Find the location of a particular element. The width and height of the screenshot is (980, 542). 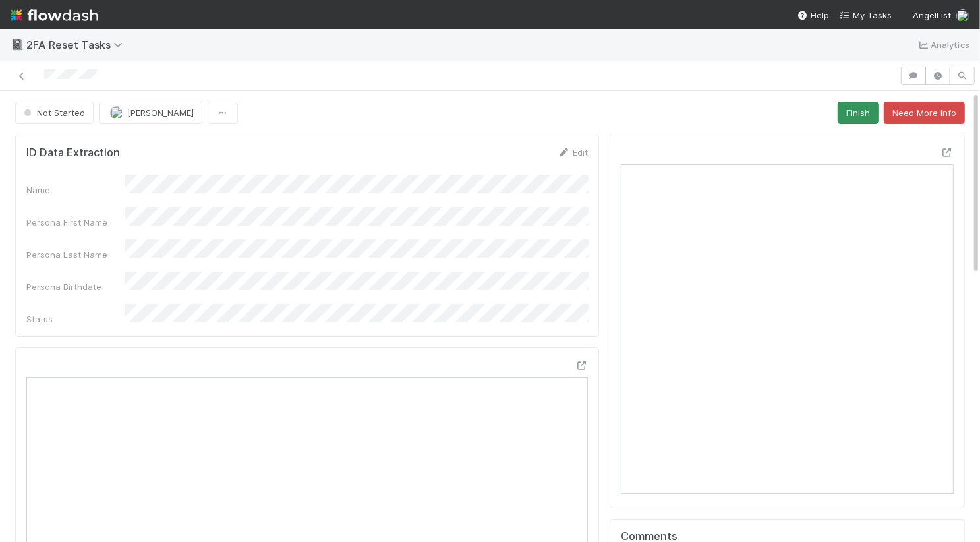

a: My Tasks is located at coordinates (866, 15).